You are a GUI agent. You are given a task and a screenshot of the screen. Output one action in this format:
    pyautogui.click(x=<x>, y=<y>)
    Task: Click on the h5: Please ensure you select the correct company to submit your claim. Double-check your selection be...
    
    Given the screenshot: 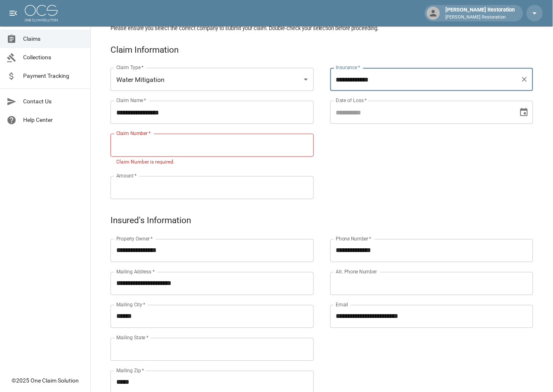 What is the action you would take?
    pyautogui.click(x=322, y=28)
    